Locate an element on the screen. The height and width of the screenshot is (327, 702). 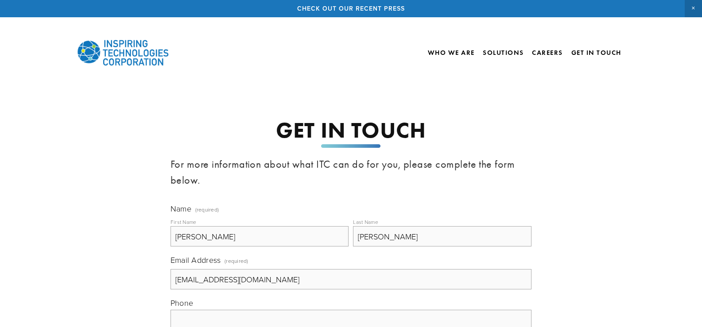
a: Careers is located at coordinates (547, 53).